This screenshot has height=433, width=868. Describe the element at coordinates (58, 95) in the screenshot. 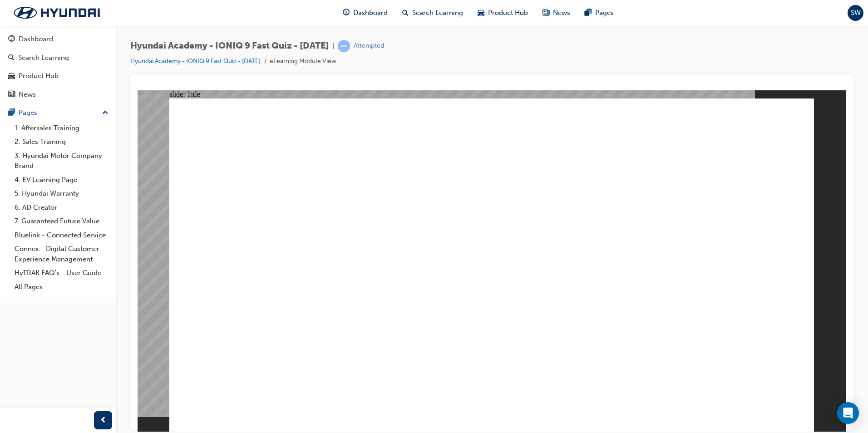

I see `a: News` at that location.